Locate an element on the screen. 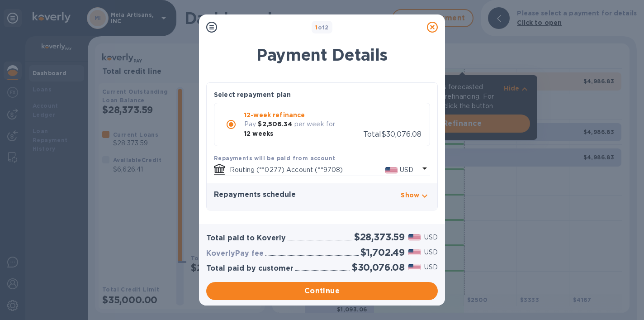  h2: $1,702.49 is located at coordinates (383, 252).